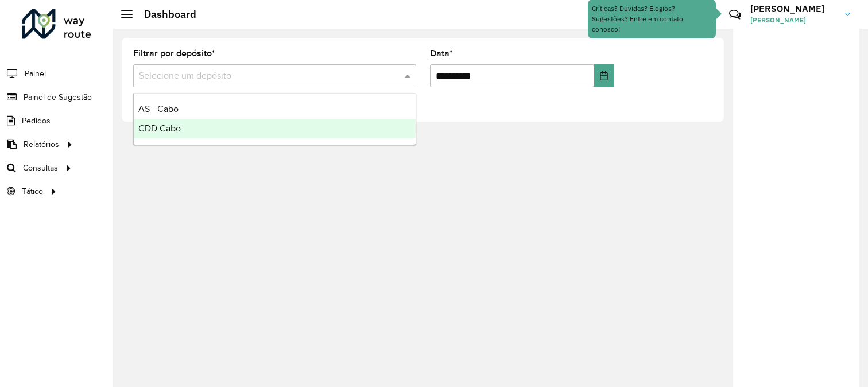 Image resolution: width=868 pixels, height=387 pixels. Describe the element at coordinates (40, 168) in the screenshot. I see `span: Consultas` at that location.